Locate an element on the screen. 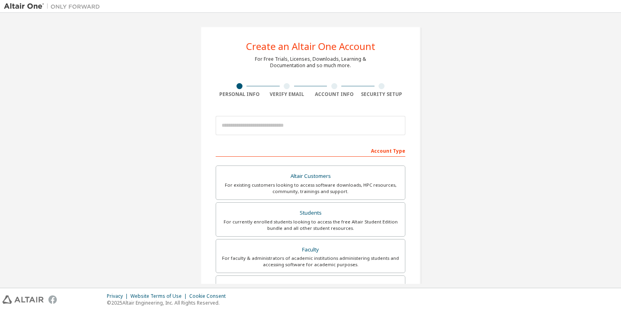 Image resolution: width=621 pixels, height=311 pixels. div: Everyone else is located at coordinates (310, 286).